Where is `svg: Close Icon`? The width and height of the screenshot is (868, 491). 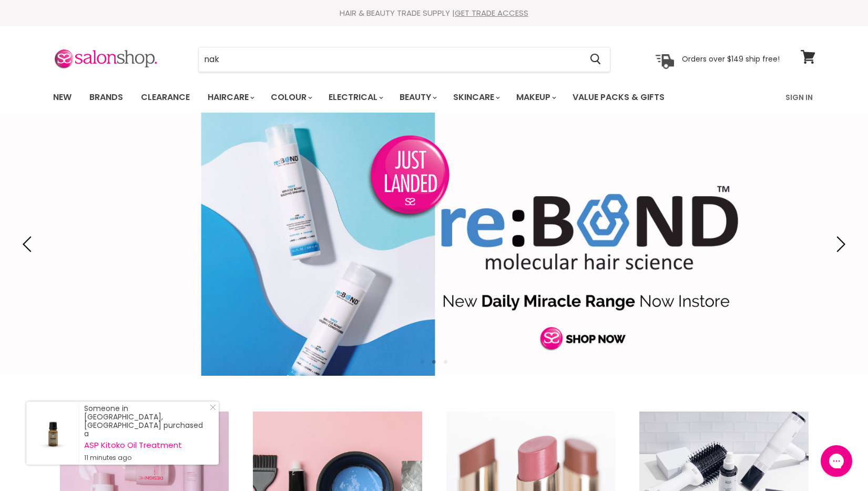
svg: Close Icon is located at coordinates (213, 407).